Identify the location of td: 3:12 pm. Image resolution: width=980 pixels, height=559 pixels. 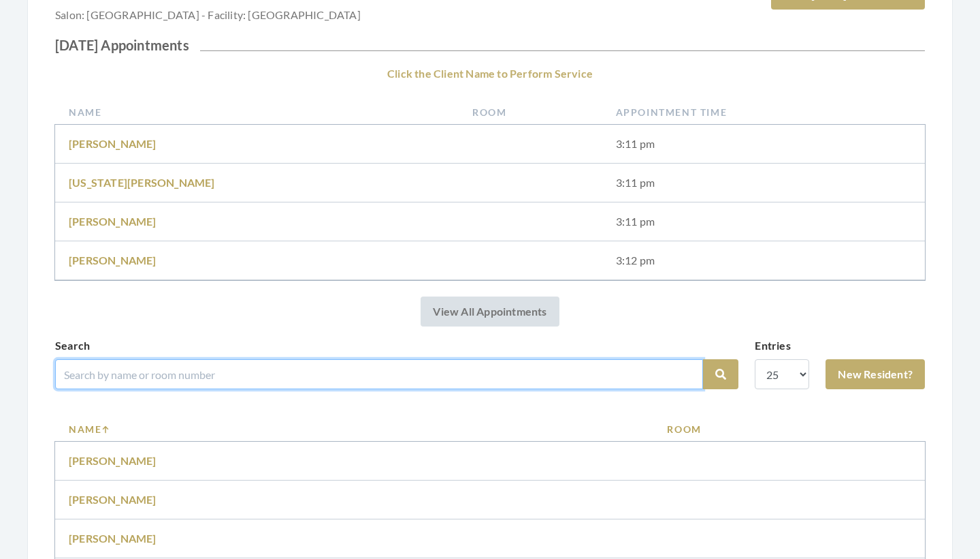
(764, 260).